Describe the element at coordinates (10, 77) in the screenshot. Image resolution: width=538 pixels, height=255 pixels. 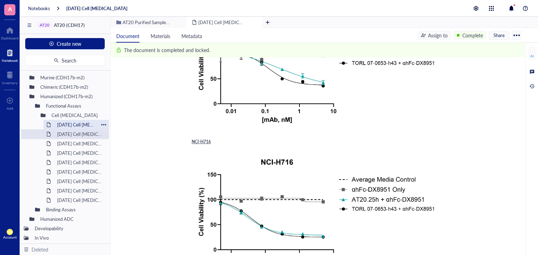
I see `a: Inventory` at that location.